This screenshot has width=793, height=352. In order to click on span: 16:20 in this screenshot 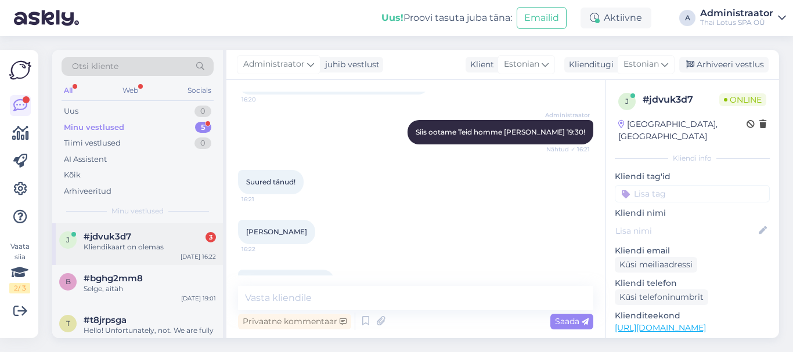, I will do `click(263, 99)`.